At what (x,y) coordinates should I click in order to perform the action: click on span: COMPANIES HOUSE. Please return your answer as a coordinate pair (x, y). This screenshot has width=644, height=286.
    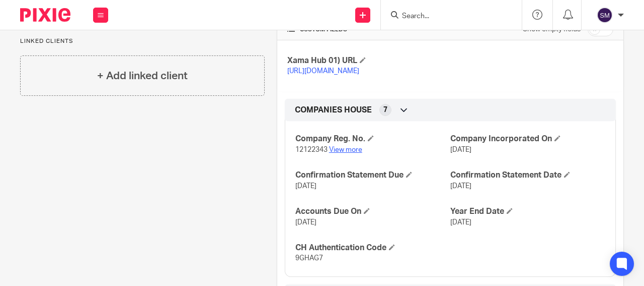
    Looking at the image, I should click on (333, 110).